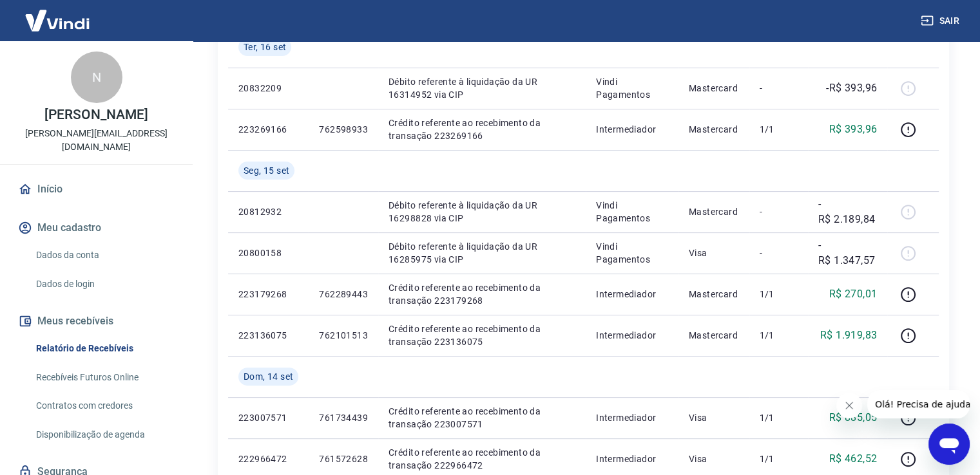  What do you see at coordinates (96, 190) in the screenshot?
I see `a: Início` at bounding box center [96, 190].